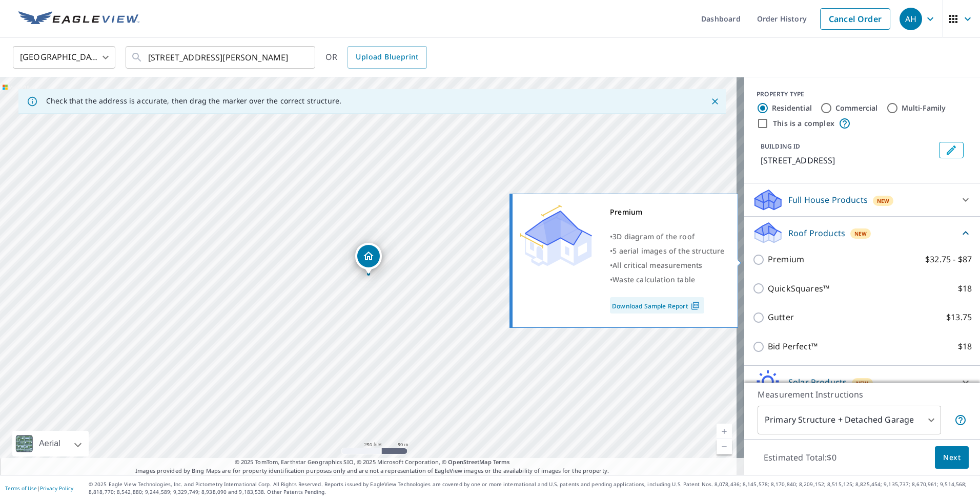 This screenshot has height=501, width=980. I want to click on p: Premium, so click(786, 259).